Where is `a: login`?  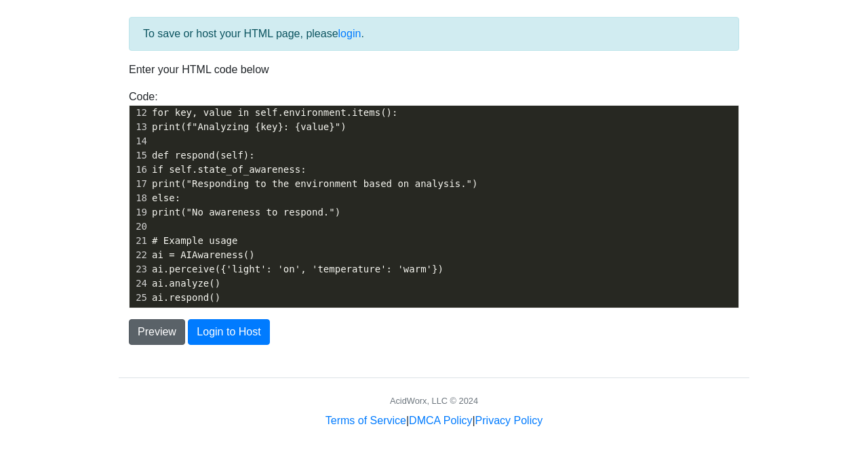 a: login is located at coordinates (350, 34).